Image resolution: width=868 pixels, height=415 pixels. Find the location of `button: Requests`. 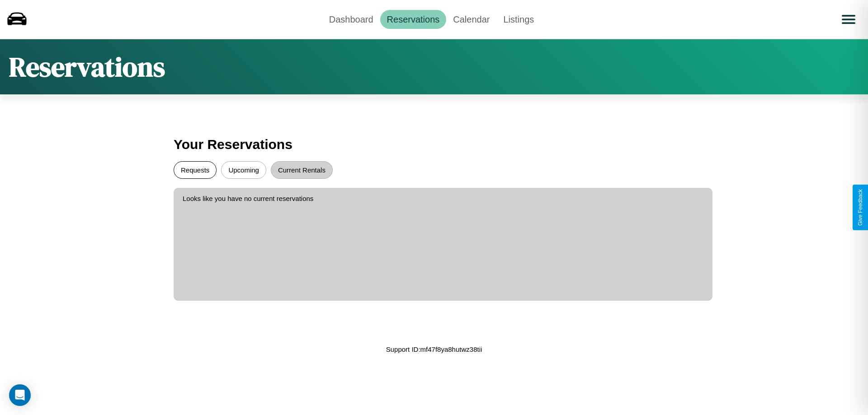

button: Requests is located at coordinates (195, 170).